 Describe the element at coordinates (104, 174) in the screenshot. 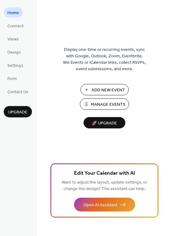

I see `span: Edit Your Calendar with AI` at that location.